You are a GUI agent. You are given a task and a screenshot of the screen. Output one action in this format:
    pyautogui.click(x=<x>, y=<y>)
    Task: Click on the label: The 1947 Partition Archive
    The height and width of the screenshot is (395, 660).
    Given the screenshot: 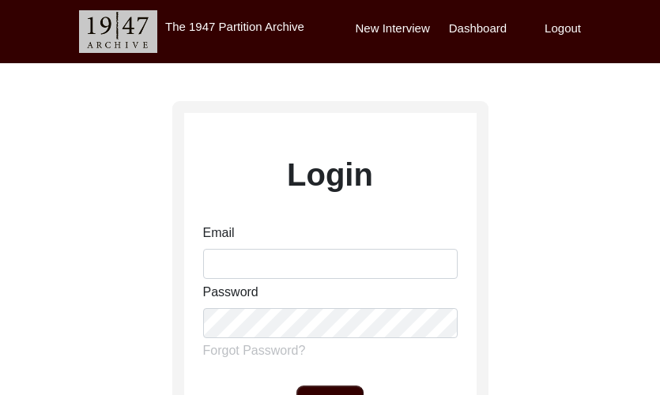 What is the action you would take?
    pyautogui.click(x=235, y=26)
    